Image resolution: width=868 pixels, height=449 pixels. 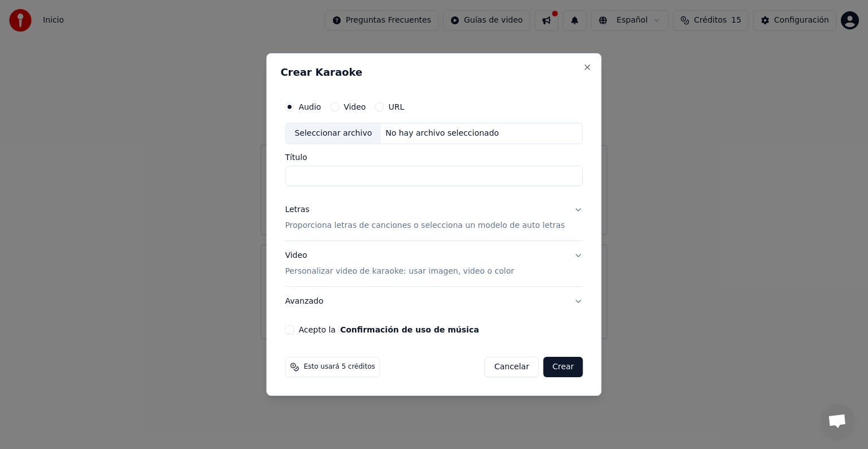 I want to click on button: Crear, so click(x=563, y=367).